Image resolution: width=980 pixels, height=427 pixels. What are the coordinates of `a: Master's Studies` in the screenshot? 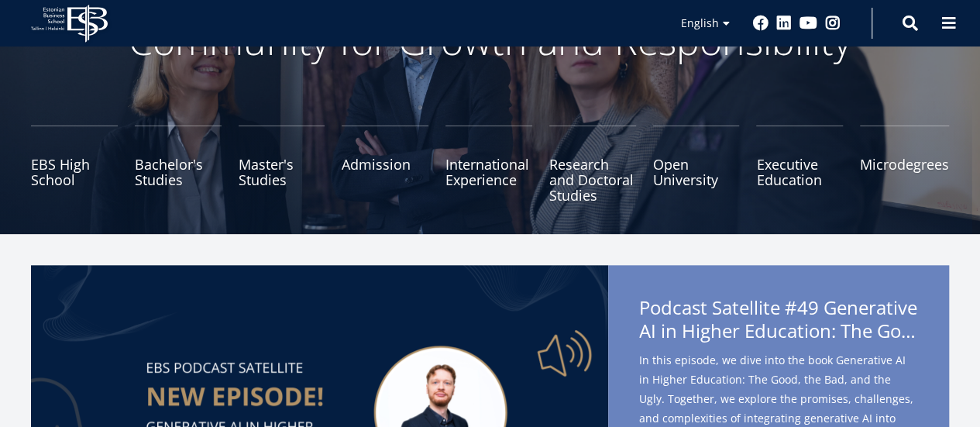 It's located at (282, 164).